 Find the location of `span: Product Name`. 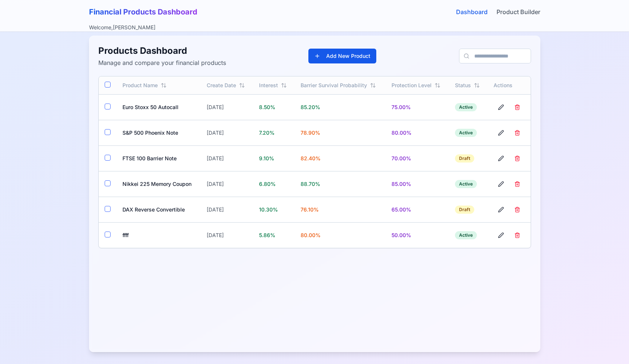

span: Product Name is located at coordinates (140, 86).